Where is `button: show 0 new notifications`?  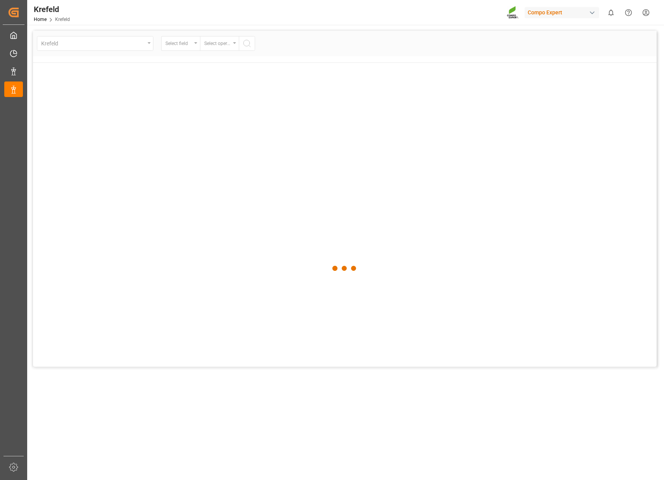 button: show 0 new notifications is located at coordinates (611, 12).